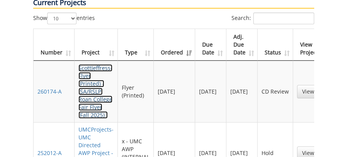  I want to click on a: 260174-A, so click(50, 91).